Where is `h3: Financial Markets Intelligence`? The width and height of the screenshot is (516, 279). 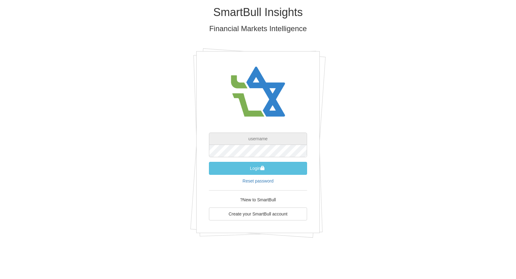
h3: Financial Markets Intelligence is located at coordinates (258, 29).